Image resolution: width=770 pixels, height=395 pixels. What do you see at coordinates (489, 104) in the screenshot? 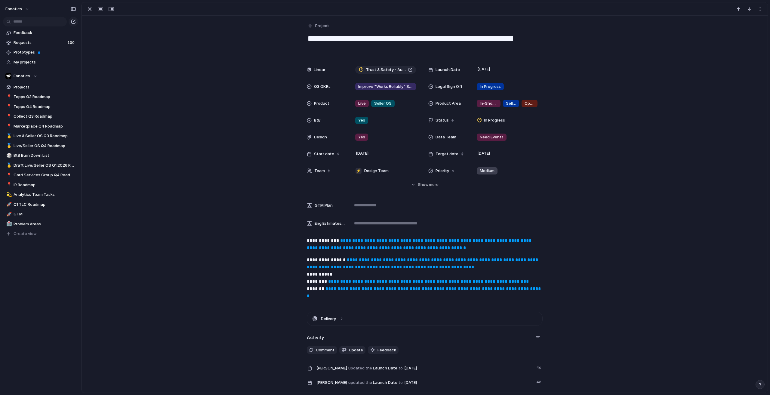
I see `span: In-Show Experience` at bounding box center [489, 104].